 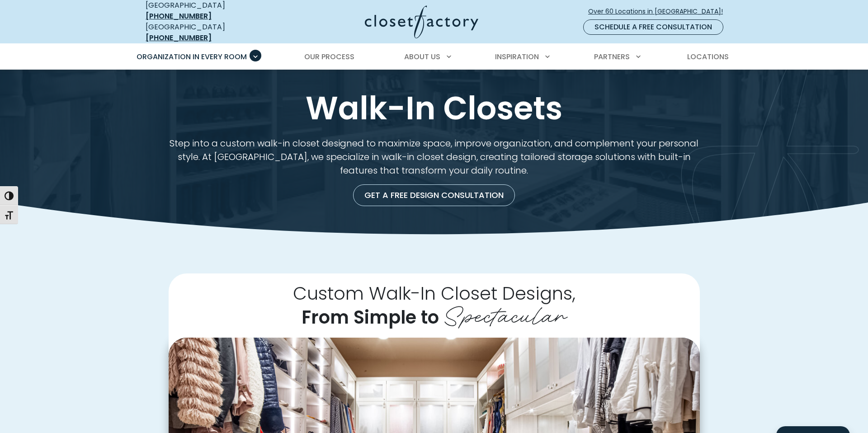 I want to click on span: Locations, so click(x=708, y=57).